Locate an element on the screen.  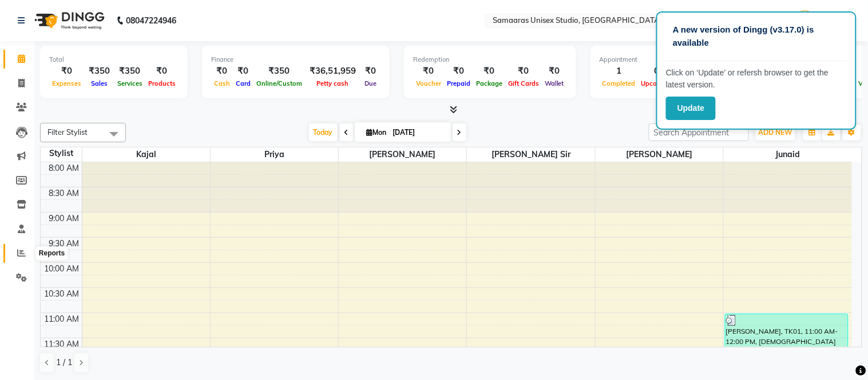
div: 11:30 AM is located at coordinates (62, 344).